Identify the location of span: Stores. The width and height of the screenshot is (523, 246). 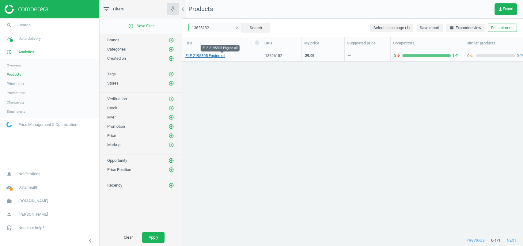
(113, 83).